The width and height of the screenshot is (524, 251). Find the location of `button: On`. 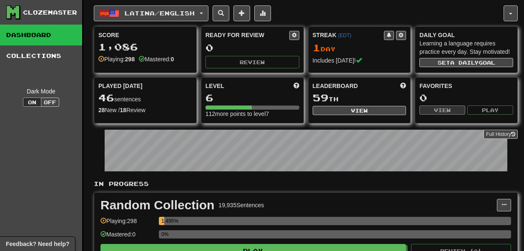

button: On is located at coordinates (32, 102).